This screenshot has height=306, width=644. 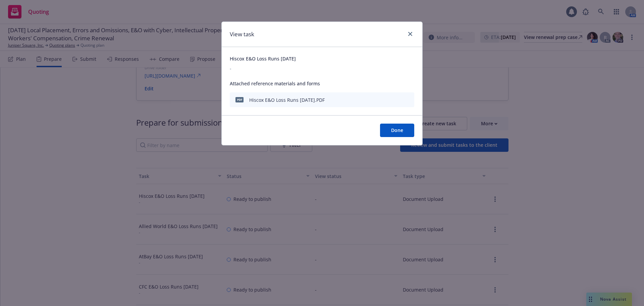 I want to click on h1: View task, so click(x=242, y=34).